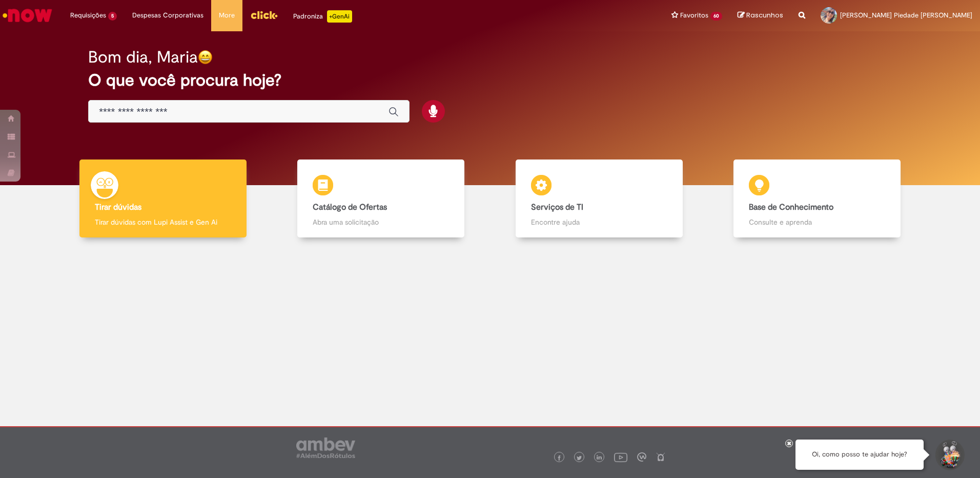  What do you see at coordinates (264, 15) in the screenshot?
I see `img: click_logo_yellow_360x200.png` at bounding box center [264, 15].